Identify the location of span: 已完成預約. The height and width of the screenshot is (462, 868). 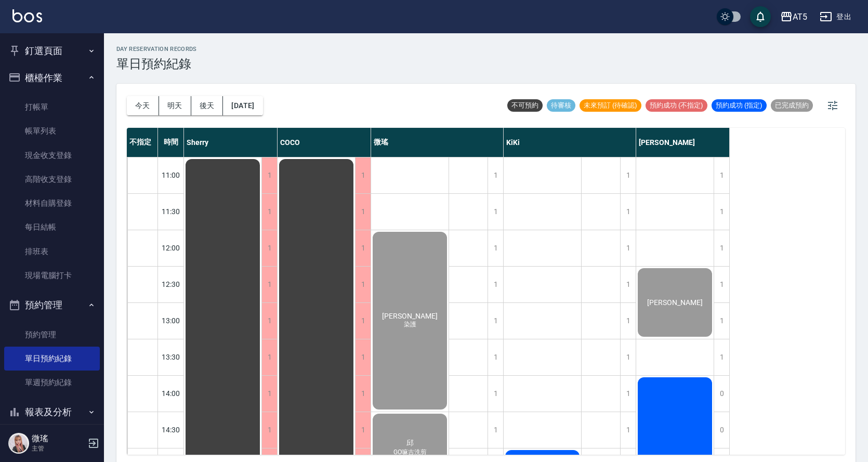
(792, 105).